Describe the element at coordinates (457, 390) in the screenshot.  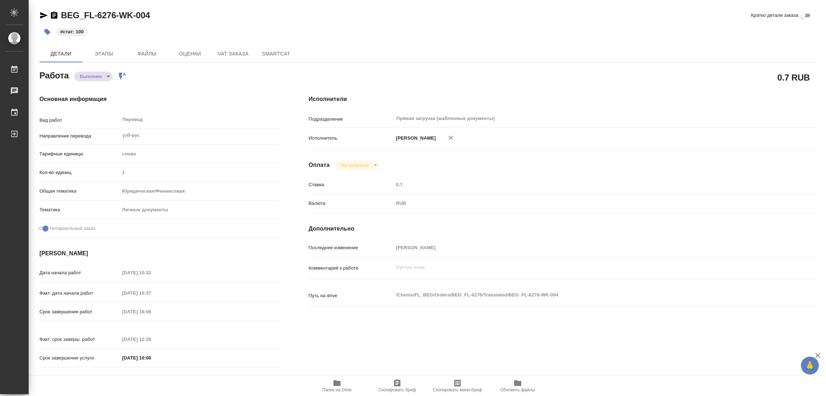
I see `span: Скопировать мини-бриф` at that location.